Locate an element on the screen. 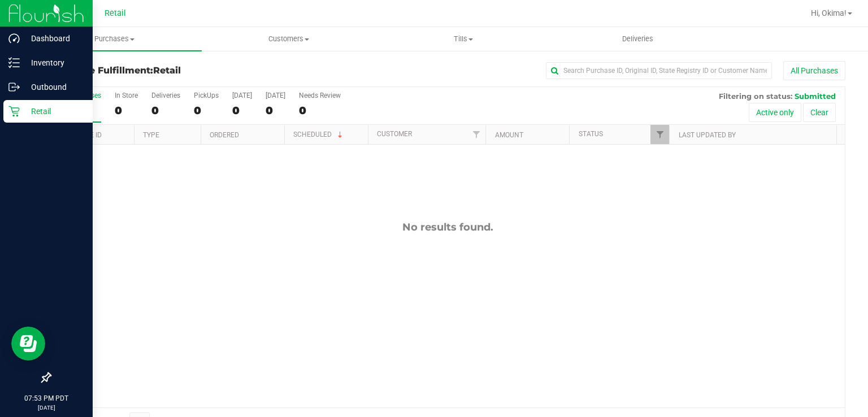 This screenshot has width=868, height=417. a: Status is located at coordinates (590, 134).